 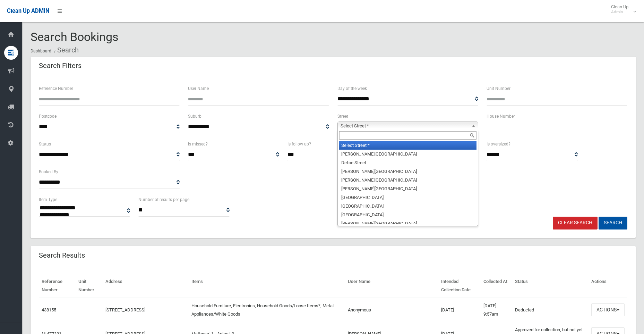 What do you see at coordinates (408, 162) in the screenshot?
I see `li: Defoe Street` at bounding box center [408, 162].